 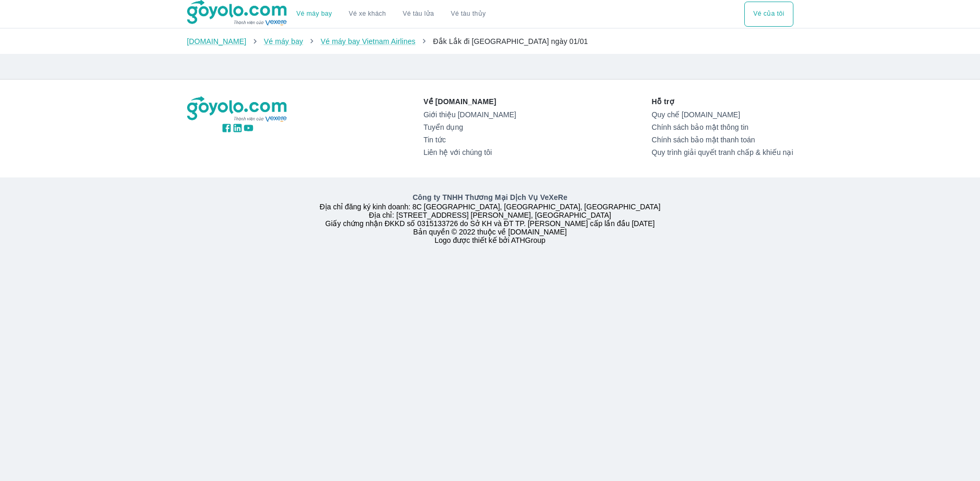 What do you see at coordinates (468, 14) in the screenshot?
I see `button: Vé tàu thủy` at bounding box center [468, 14].